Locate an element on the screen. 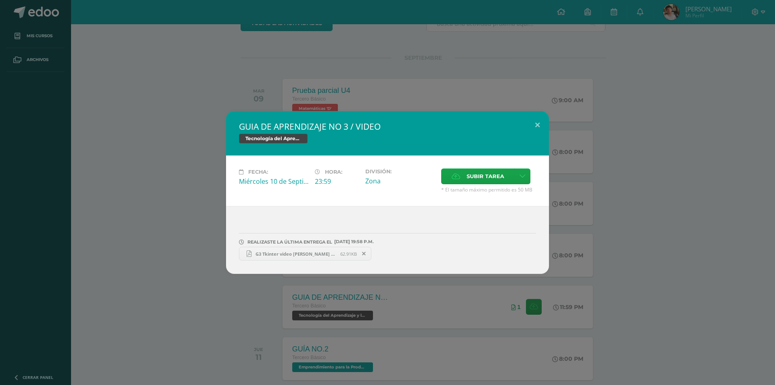  span: Remover entrega is located at coordinates (364, 253).